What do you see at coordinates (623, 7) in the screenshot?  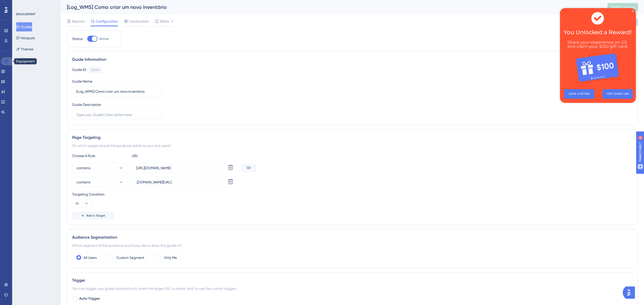 I see `button: Publish Changes` at bounding box center [623, 7].